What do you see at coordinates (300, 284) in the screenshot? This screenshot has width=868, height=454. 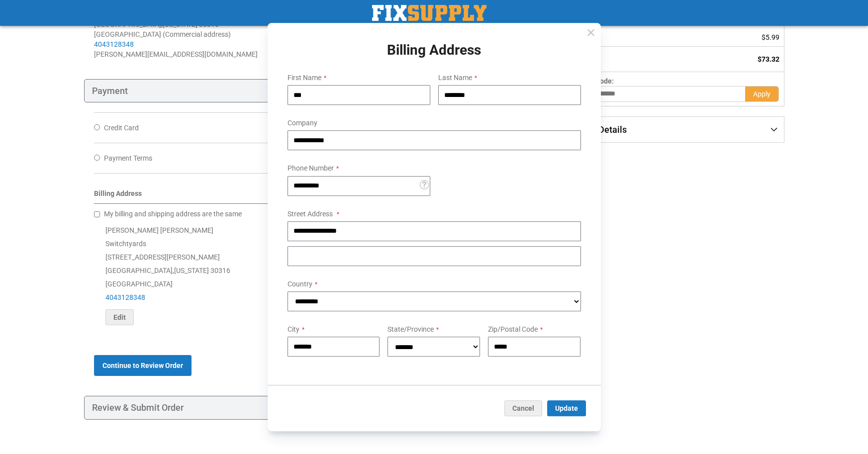 I see `span: Country` at bounding box center [300, 284].